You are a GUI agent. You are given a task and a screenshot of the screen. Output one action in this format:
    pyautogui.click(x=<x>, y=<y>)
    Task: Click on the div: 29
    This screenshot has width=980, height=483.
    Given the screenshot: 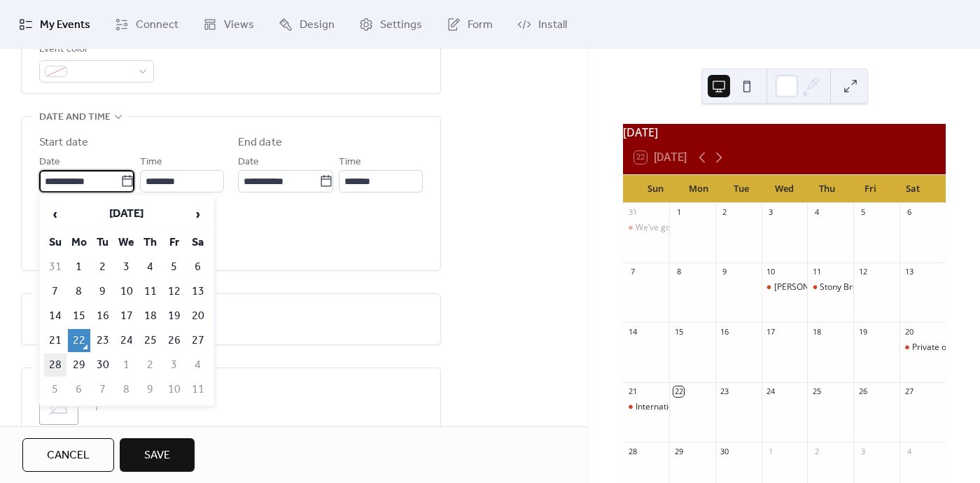 What is the action you would take?
    pyautogui.click(x=678, y=451)
    